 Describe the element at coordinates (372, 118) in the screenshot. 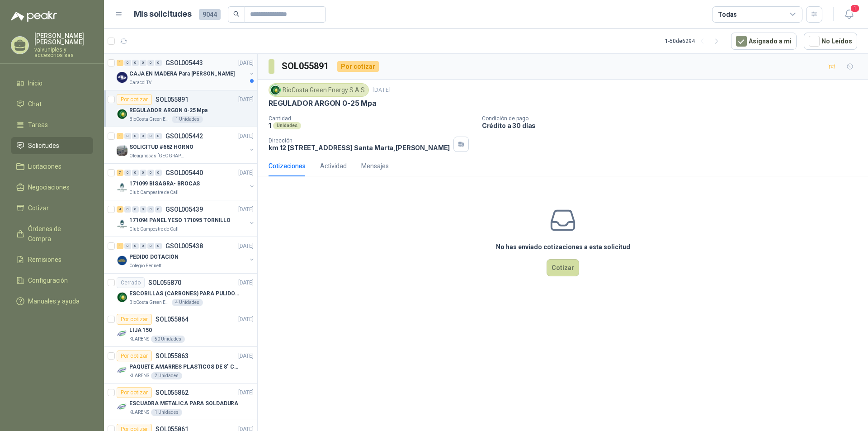

I see `p: Cantidad` at that location.